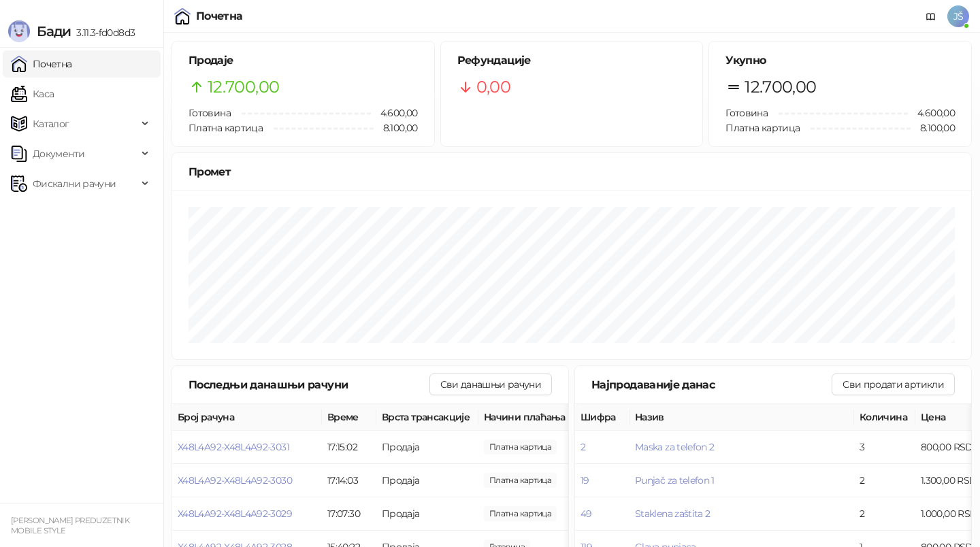 The width and height of the screenshot is (980, 547). What do you see at coordinates (958, 16) in the screenshot?
I see `span: JŠ` at bounding box center [958, 16].